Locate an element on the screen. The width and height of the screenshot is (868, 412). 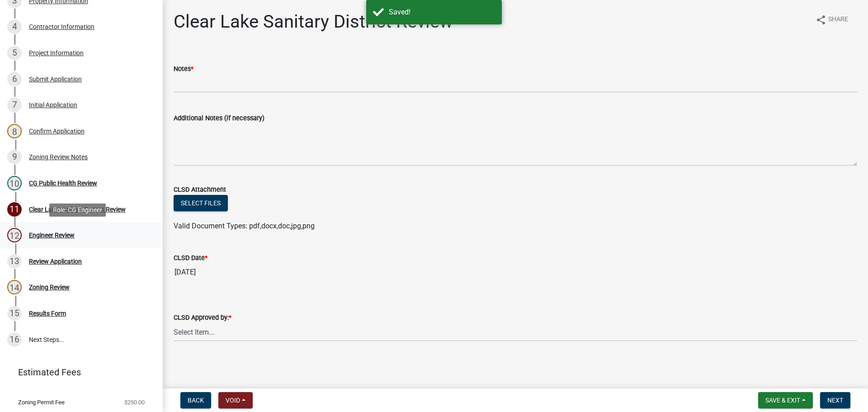
i: share is located at coordinates (821, 20).